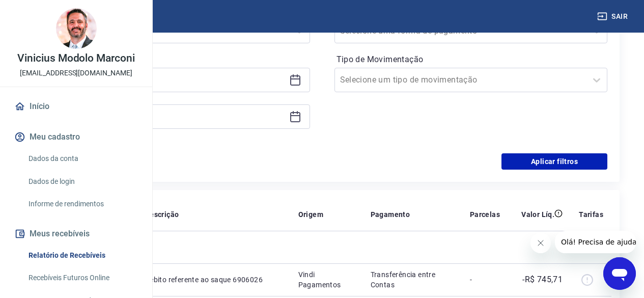 The image size is (644, 298). Describe the element at coordinates (76, 234) in the screenshot. I see `button: Meus recebíveis` at that location.